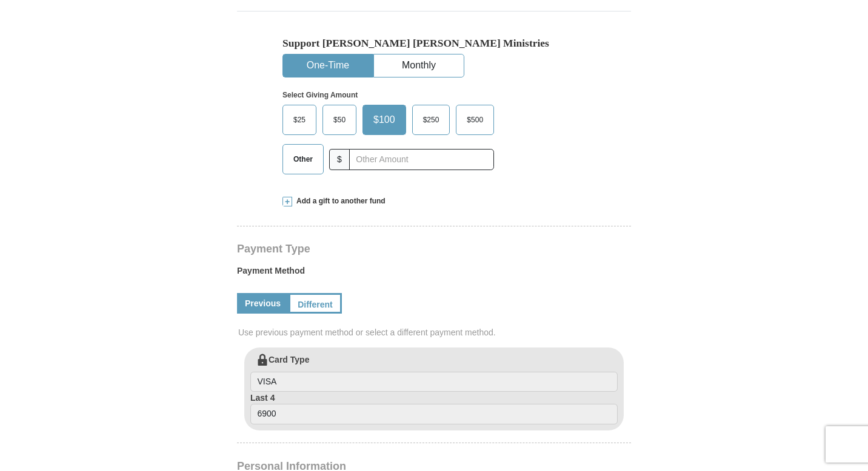  Describe the element at coordinates (340, 120) in the screenshot. I see `span: $50` at that location.